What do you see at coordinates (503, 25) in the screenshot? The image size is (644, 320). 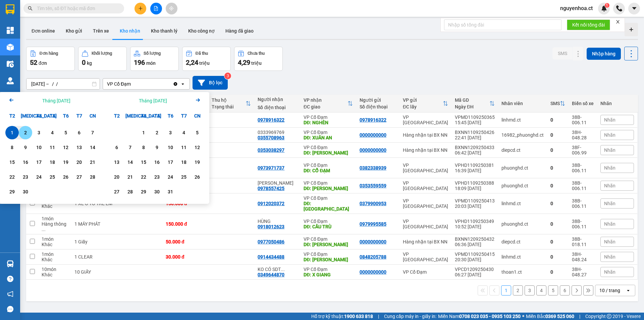 I see `input: Nhập số tổng đài` at bounding box center [503, 25].